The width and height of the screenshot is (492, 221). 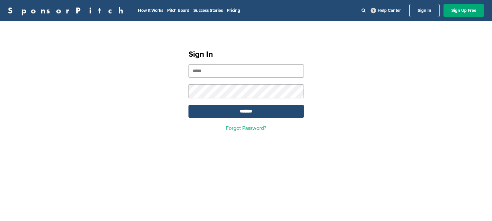 I want to click on h1: Sign In, so click(x=246, y=54).